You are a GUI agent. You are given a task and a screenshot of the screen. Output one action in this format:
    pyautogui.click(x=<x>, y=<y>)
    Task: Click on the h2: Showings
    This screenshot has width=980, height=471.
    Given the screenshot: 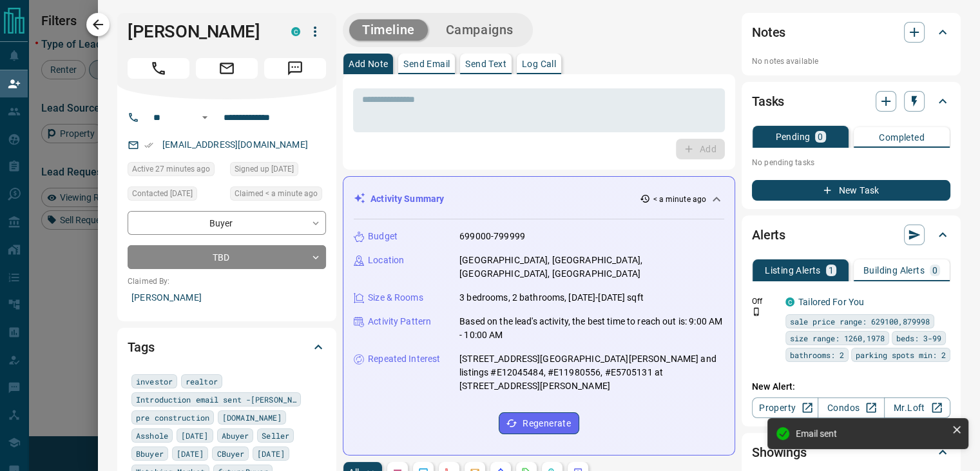 What is the action you would take?
    pyautogui.click(x=779, y=452)
    